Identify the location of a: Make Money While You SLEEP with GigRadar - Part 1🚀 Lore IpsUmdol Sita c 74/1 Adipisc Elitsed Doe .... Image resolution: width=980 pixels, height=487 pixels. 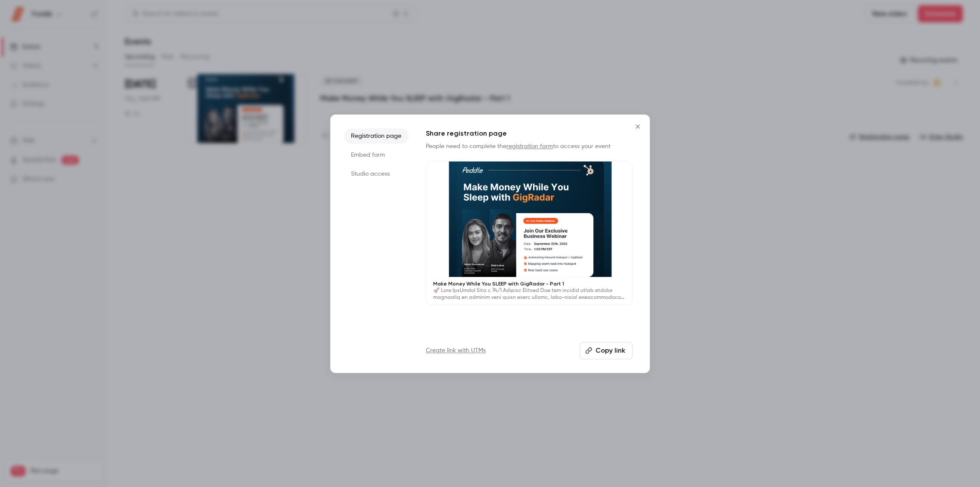
(529, 233).